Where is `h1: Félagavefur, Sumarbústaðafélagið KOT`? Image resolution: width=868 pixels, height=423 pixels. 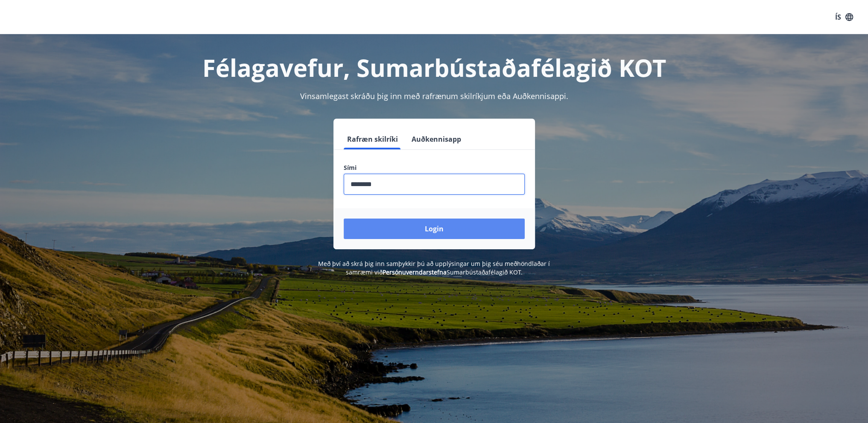 h1: Félagavefur, Sumarbústaðafélagið KOT is located at coordinates (434, 68).